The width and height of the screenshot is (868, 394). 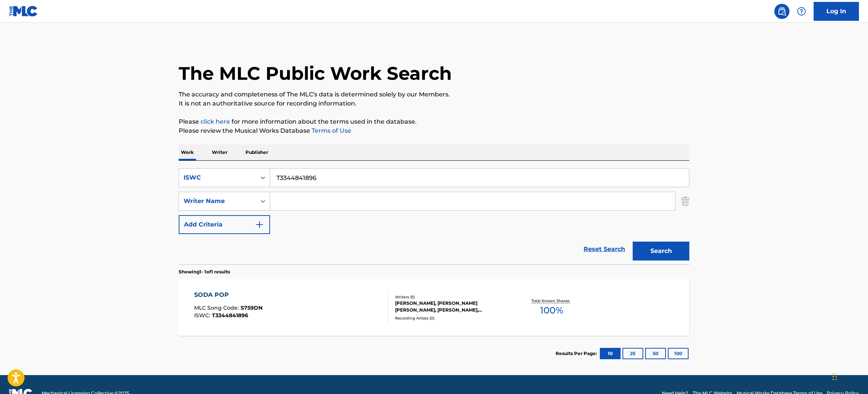 I want to click on div: ISWC, so click(x=217, y=177).